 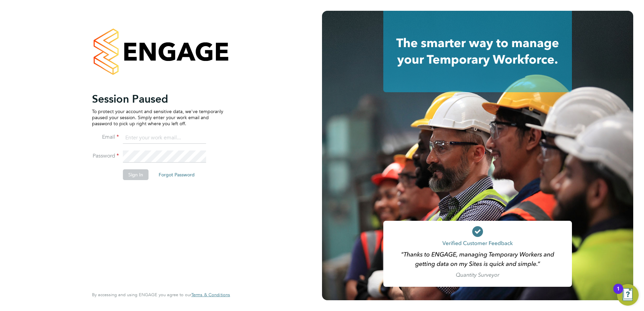 What do you see at coordinates (211, 295) in the screenshot?
I see `a: Terms & Conditions` at bounding box center [211, 295].